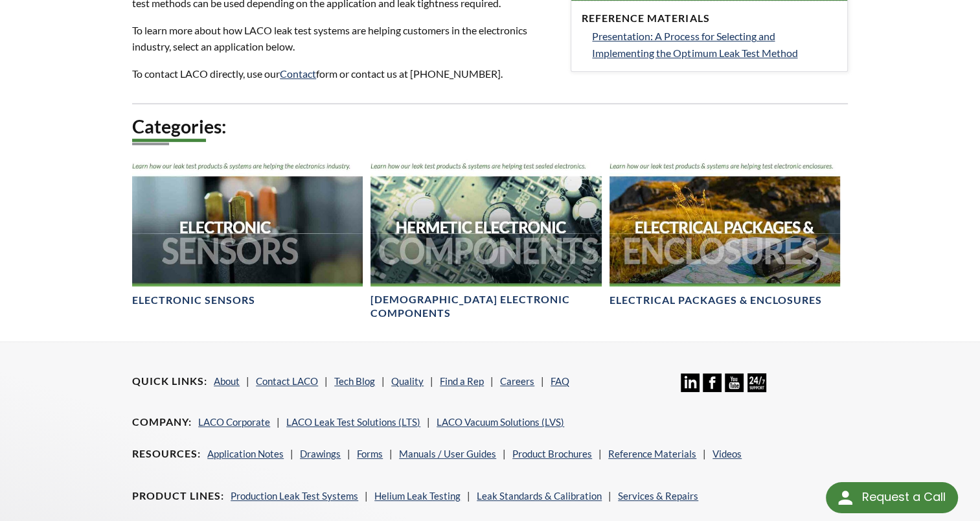 Image resolution: width=980 pixels, height=521 pixels. I want to click on h4: Reference Materials, so click(709, 18).